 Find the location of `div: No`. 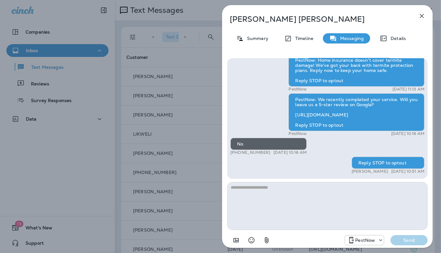

div: No is located at coordinates (269, 144).